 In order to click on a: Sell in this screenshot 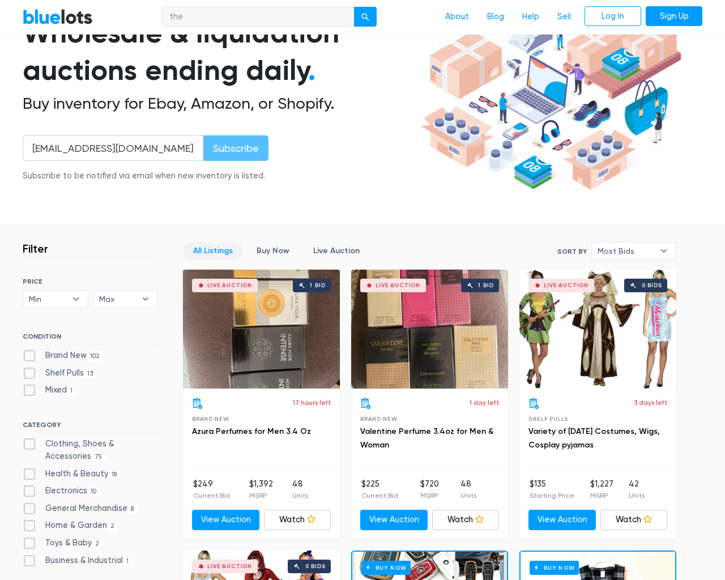, I will do `click(564, 17)`.